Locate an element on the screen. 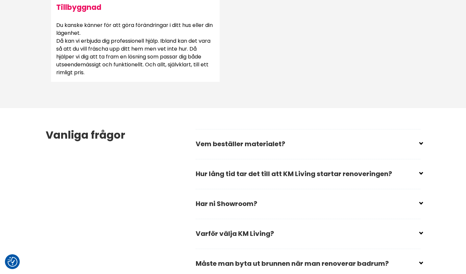  h2: Vem beställer materialet? is located at coordinates (308, 147).